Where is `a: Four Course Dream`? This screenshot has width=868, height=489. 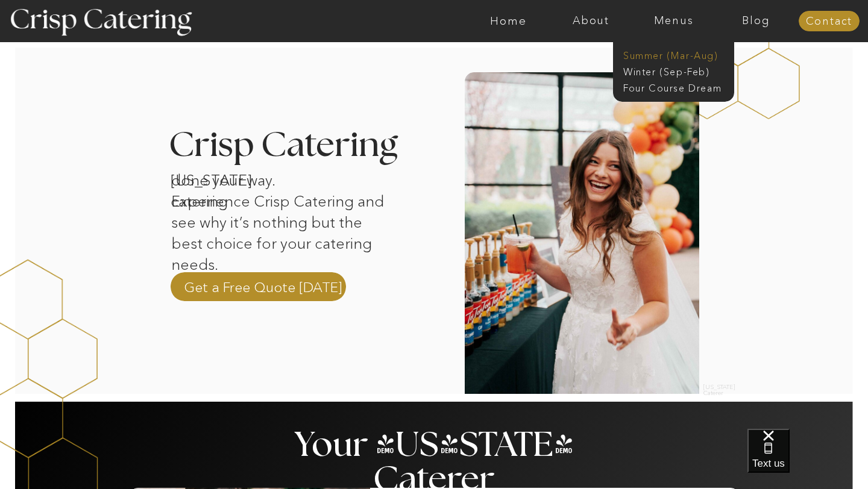 a: Four Course Dream is located at coordinates (677, 87).